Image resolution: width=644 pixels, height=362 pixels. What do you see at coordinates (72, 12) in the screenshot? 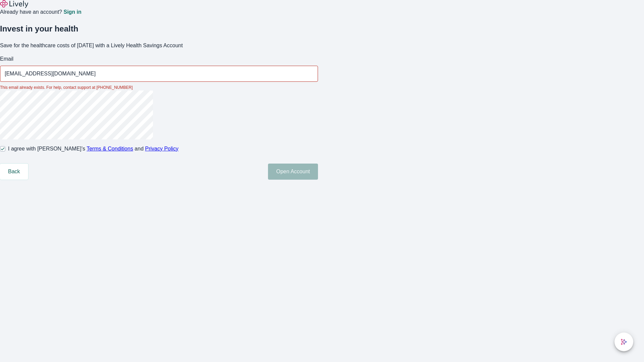
I see `div: Sign in` at bounding box center [72, 12].